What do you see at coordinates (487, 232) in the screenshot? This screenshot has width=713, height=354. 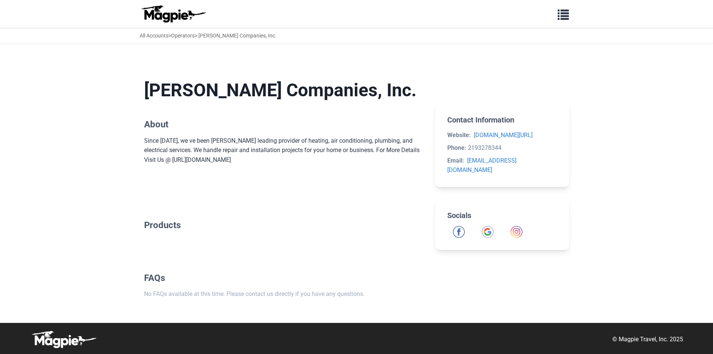 I see `img: Google icon` at bounding box center [487, 232].